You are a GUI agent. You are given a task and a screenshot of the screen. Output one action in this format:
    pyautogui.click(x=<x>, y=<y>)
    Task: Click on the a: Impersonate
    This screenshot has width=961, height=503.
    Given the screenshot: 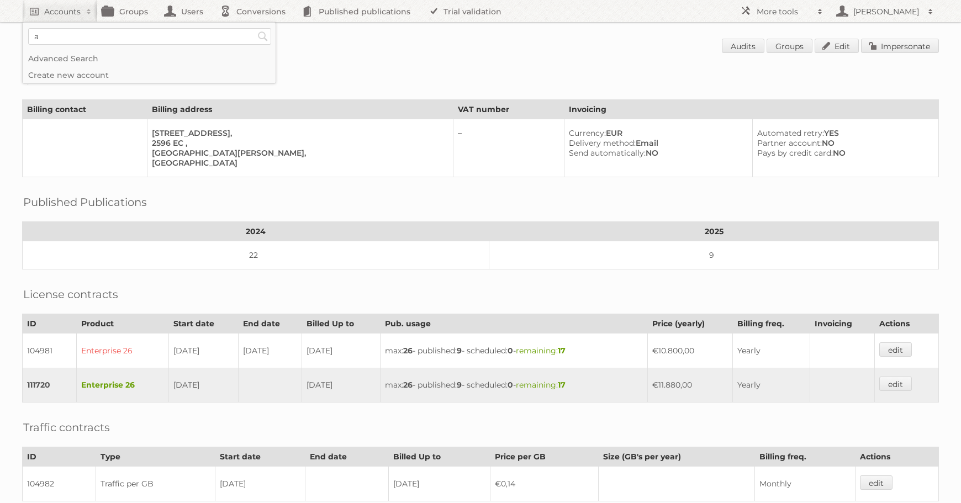 What is the action you would take?
    pyautogui.click(x=899, y=46)
    